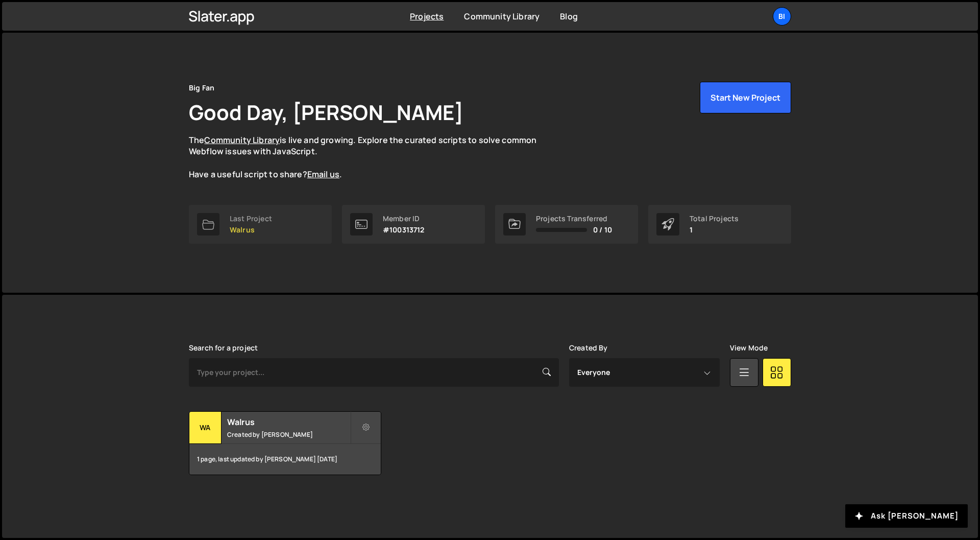 Image resolution: width=980 pixels, height=540 pixels. I want to click on div: Wa, so click(205, 427).